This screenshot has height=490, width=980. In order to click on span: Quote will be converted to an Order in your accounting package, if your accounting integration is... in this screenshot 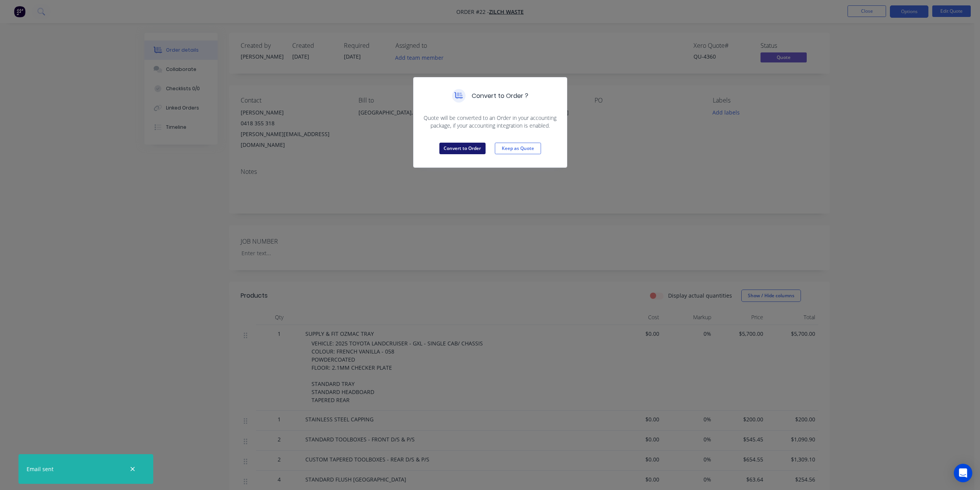, I will do `click(490, 122)`.